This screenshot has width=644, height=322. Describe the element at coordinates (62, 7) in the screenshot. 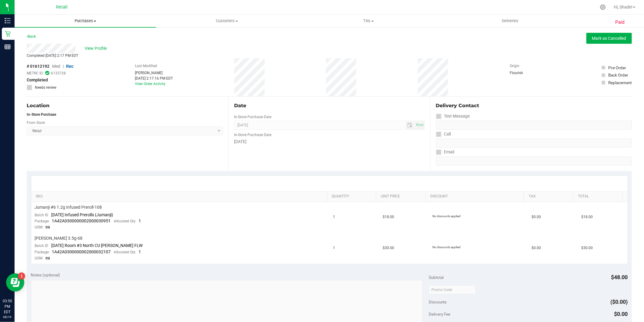

I see `span: Retail` at that location.